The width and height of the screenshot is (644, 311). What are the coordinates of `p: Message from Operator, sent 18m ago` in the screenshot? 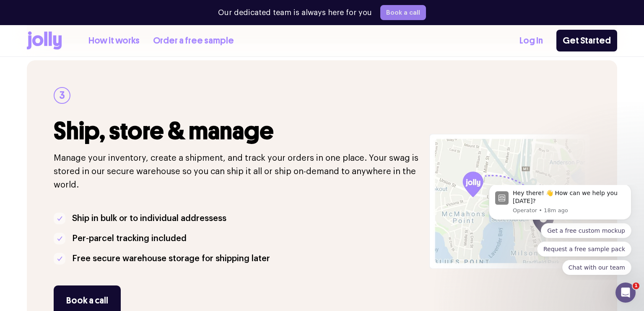 It's located at (93, 26).